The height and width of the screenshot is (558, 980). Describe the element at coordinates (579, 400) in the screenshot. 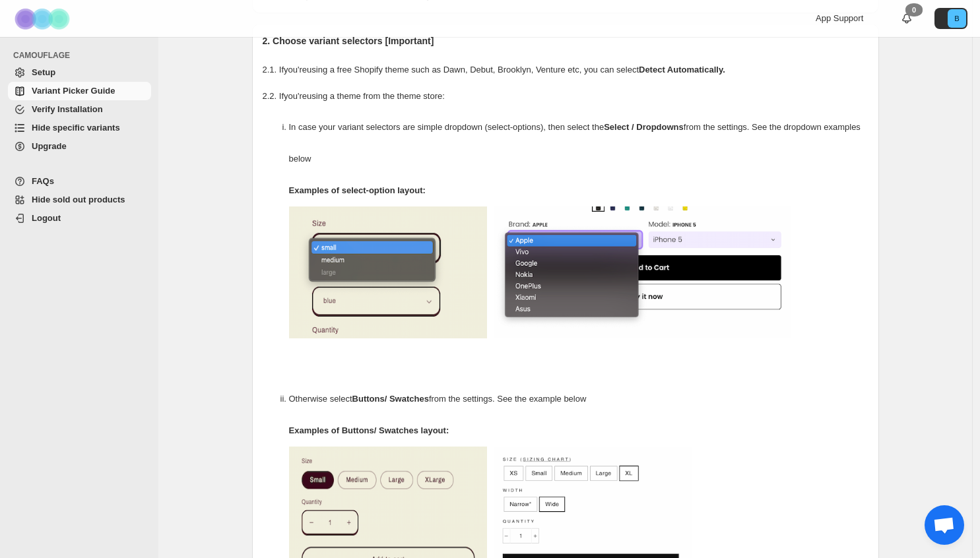

I see `p: Otherwise select from the settings. See the example below` at that location.